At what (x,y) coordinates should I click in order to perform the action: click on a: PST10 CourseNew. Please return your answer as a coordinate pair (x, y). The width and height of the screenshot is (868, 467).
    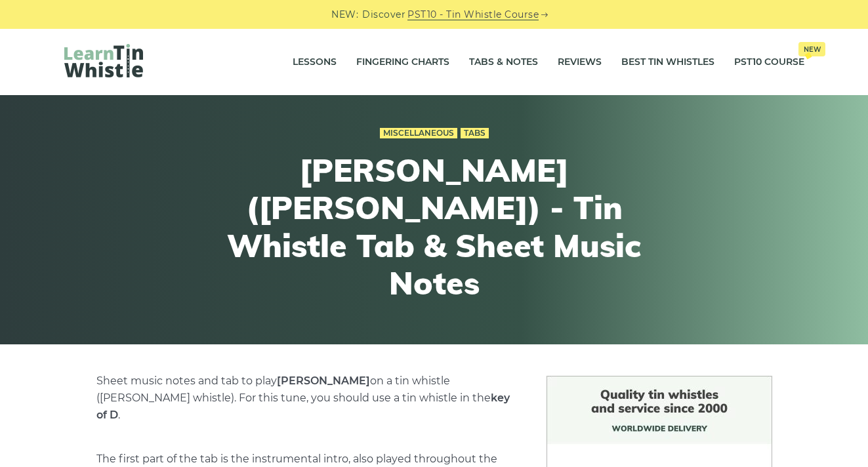
    Looking at the image, I should click on (769, 63).